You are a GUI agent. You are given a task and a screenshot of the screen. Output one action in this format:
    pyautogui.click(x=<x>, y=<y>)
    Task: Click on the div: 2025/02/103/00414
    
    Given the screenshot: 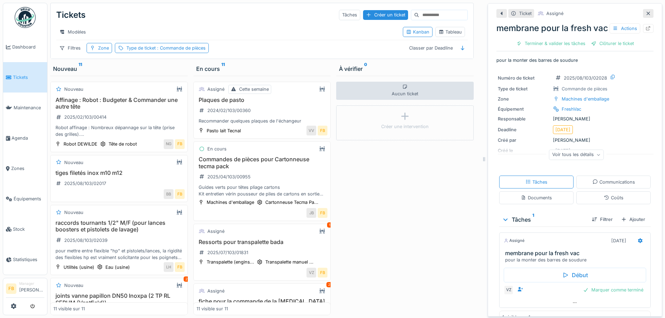 What is the action you would take?
    pyautogui.click(x=85, y=117)
    